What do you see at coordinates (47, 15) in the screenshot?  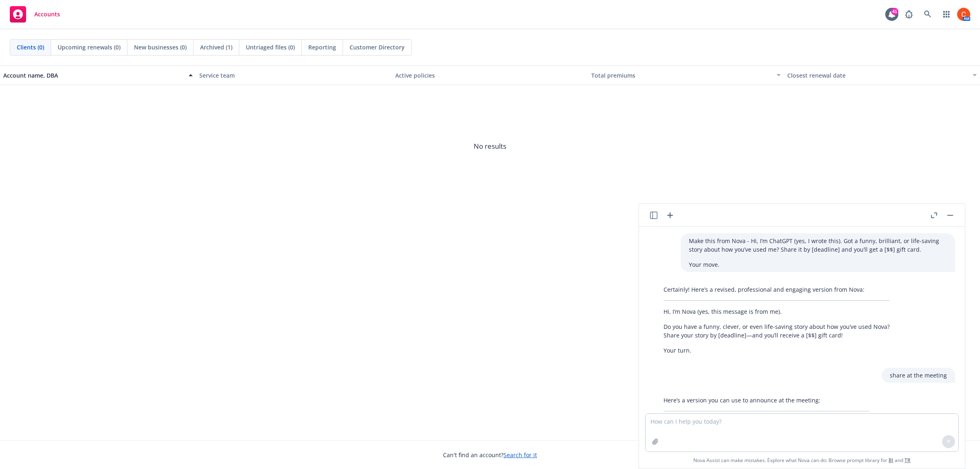 I see `span: Accounts` at bounding box center [47, 15].